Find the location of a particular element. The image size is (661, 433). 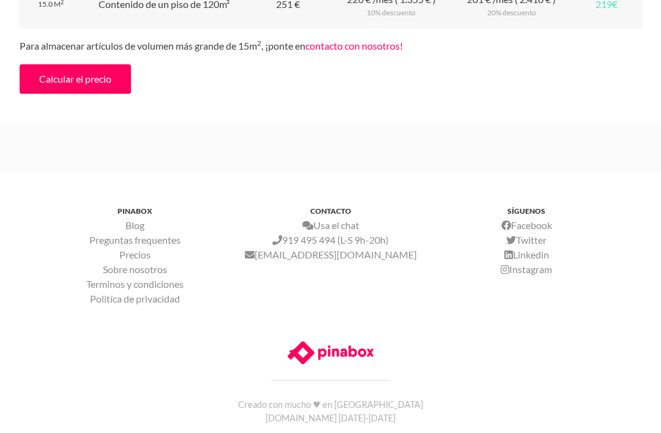

sup: 2 is located at coordinates (259, 43).